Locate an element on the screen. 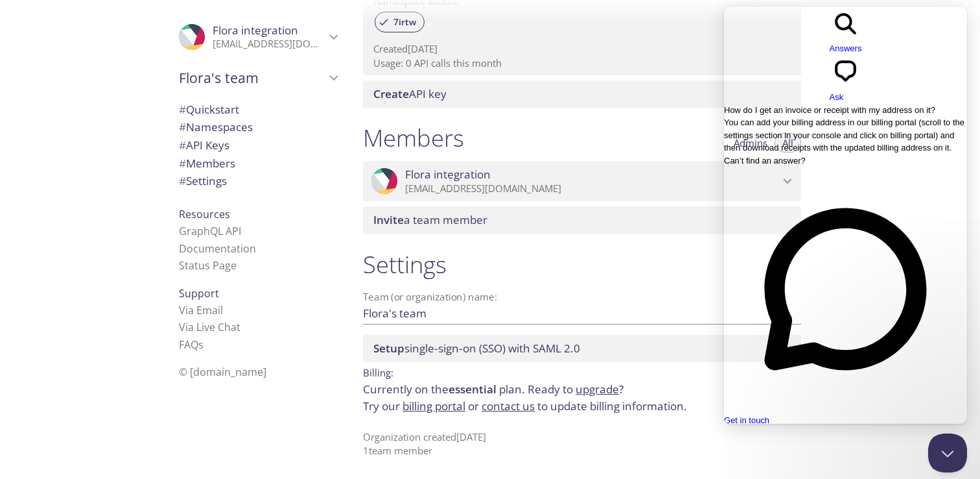 This screenshot has width=980, height=479. span: Namespaces is located at coordinates (216, 126).